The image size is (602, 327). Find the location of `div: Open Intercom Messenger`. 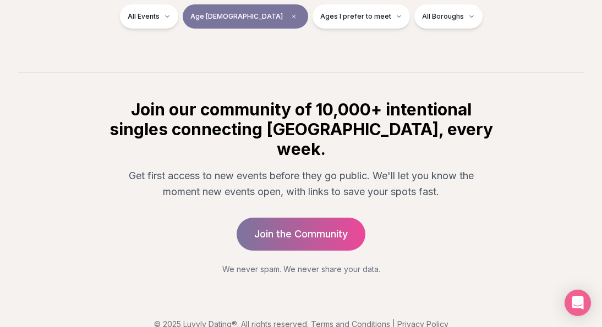

div: Open Intercom Messenger is located at coordinates (578, 303).